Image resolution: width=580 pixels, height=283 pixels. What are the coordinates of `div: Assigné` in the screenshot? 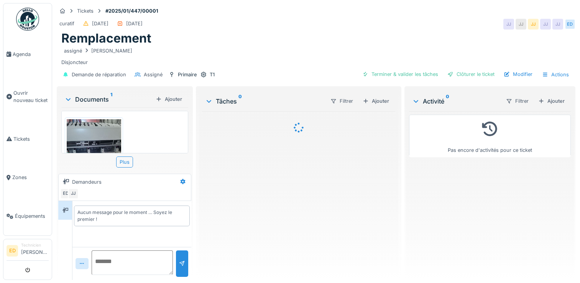 It's located at (153, 74).